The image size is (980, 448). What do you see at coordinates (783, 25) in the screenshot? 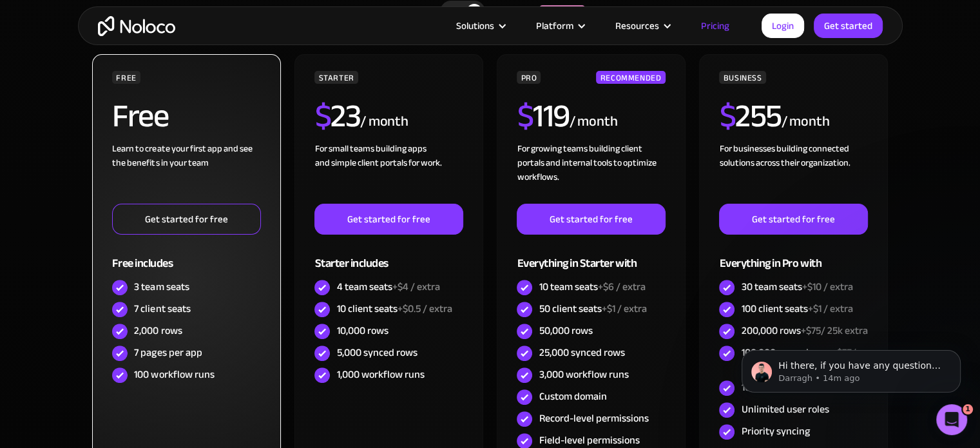
I see `a: Login` at bounding box center [783, 25].